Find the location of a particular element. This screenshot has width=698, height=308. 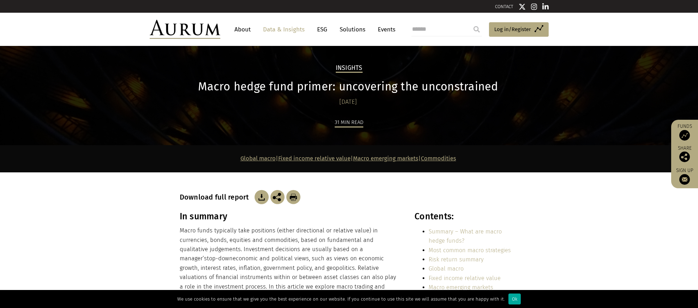

a: Data & Insights is located at coordinates (284, 29).